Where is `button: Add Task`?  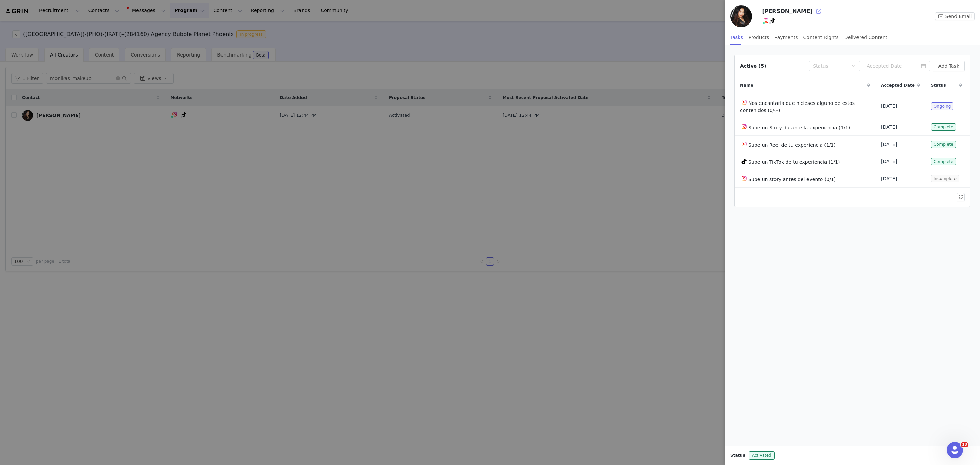 button: Add Task is located at coordinates (949, 66).